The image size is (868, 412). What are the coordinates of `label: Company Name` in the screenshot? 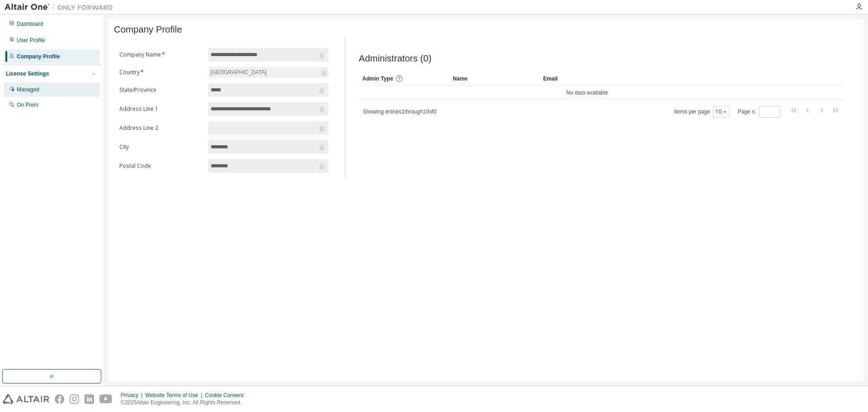 It's located at (161, 55).